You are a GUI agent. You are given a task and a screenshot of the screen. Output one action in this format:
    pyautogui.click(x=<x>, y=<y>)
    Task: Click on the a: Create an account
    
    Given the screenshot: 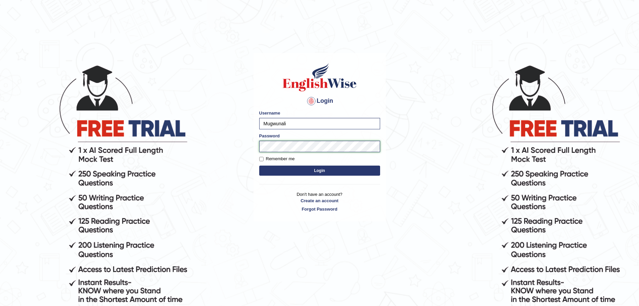 What is the action you would take?
    pyautogui.click(x=320, y=200)
    